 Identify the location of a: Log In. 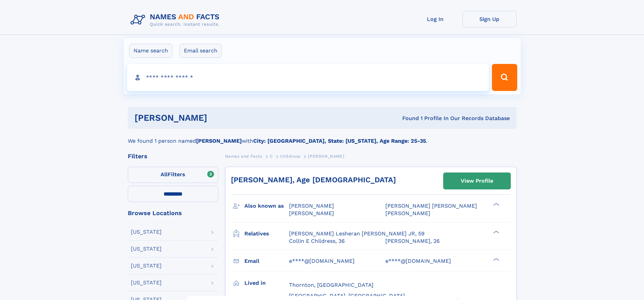
(435, 19).